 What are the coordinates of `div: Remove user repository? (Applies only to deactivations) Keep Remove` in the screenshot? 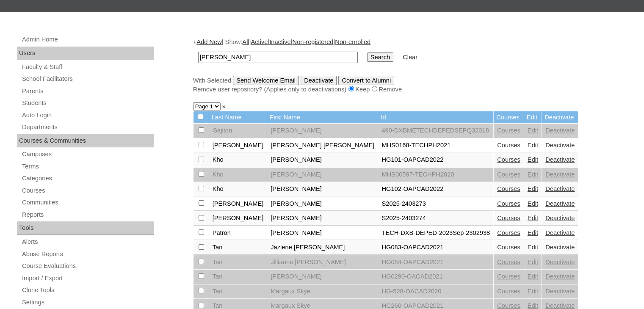 It's located at (402, 89).